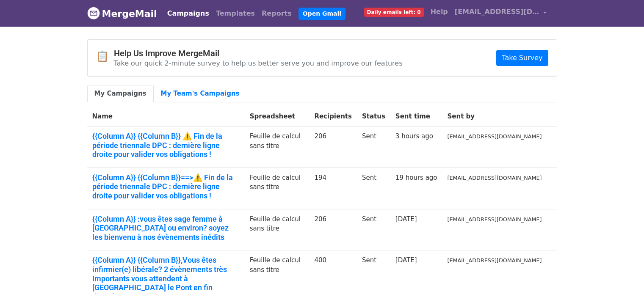 The width and height of the screenshot is (644, 294). I want to click on th: Sent time, so click(416, 116).